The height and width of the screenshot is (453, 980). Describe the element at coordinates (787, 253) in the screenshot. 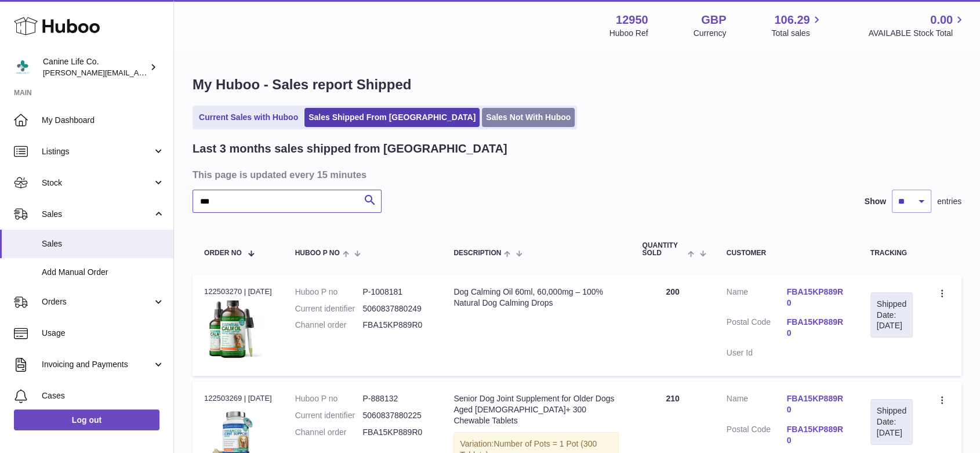

I see `div: Customer` at that location.